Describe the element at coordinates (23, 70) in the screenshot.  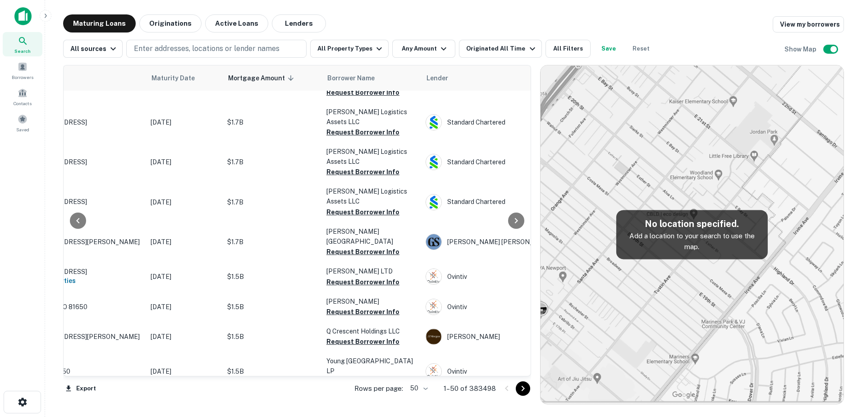
I see `div: Borrowers` at that location.